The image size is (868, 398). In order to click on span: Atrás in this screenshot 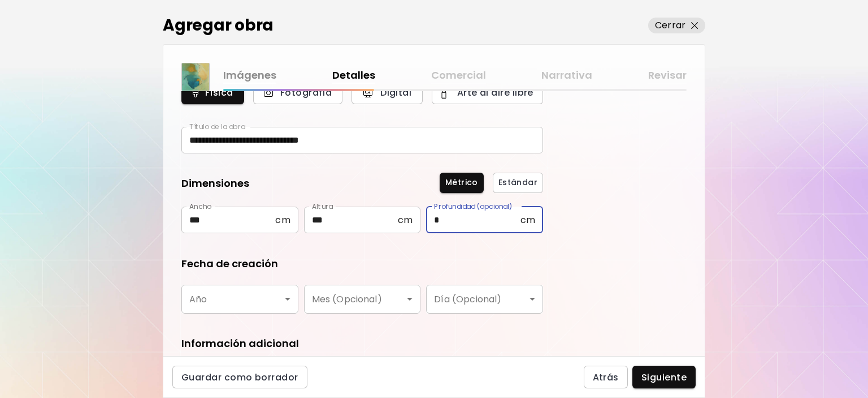, I will do `click(606, 376)`.